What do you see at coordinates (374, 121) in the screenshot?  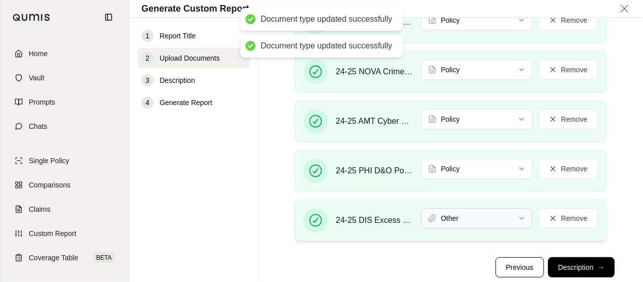 I see `span: 24-25 AMT Cyber Policy.pdf` at bounding box center [374, 121].